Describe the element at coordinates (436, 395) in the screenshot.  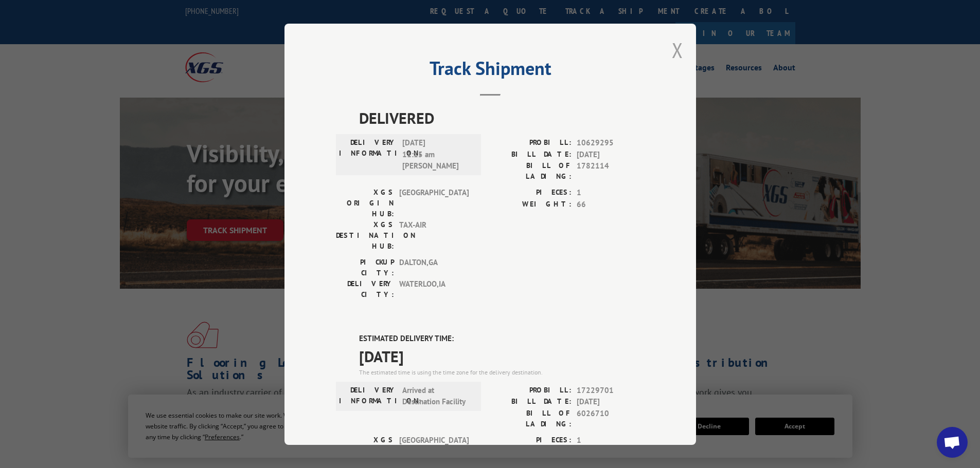
I see `span: Arrived at Destination Facility` at that location.